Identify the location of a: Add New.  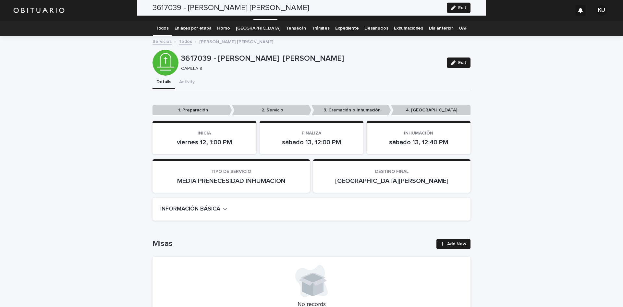
(453, 244).